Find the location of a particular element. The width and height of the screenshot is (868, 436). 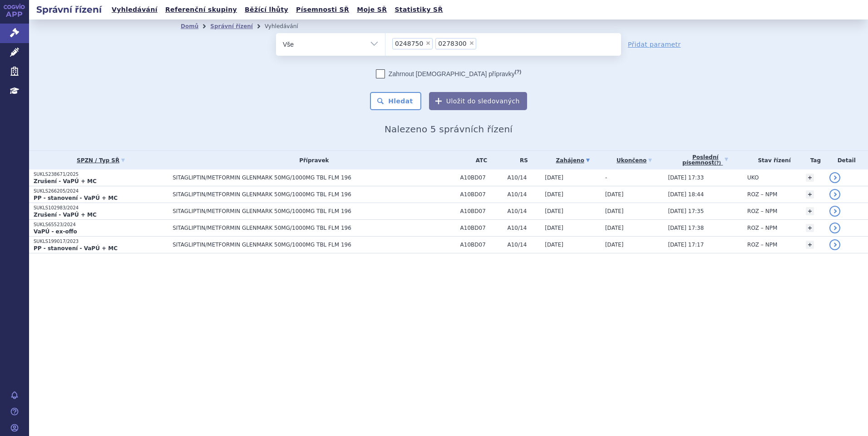

p: SUKLS102983/2024 is located at coordinates (101, 208).